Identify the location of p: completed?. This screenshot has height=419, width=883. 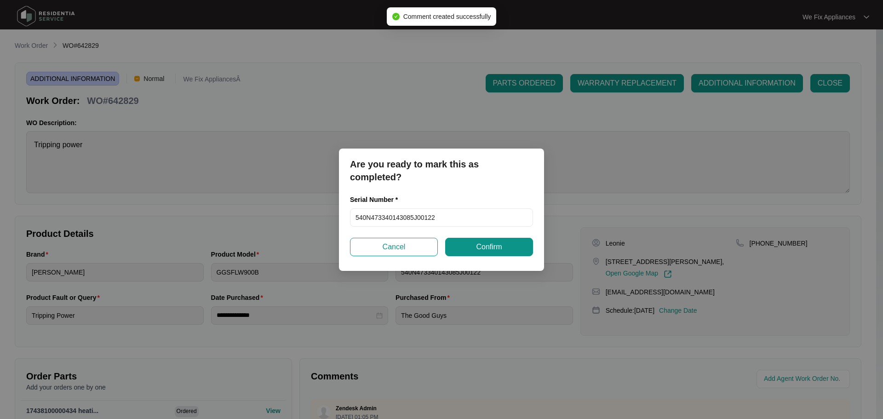
(441, 177).